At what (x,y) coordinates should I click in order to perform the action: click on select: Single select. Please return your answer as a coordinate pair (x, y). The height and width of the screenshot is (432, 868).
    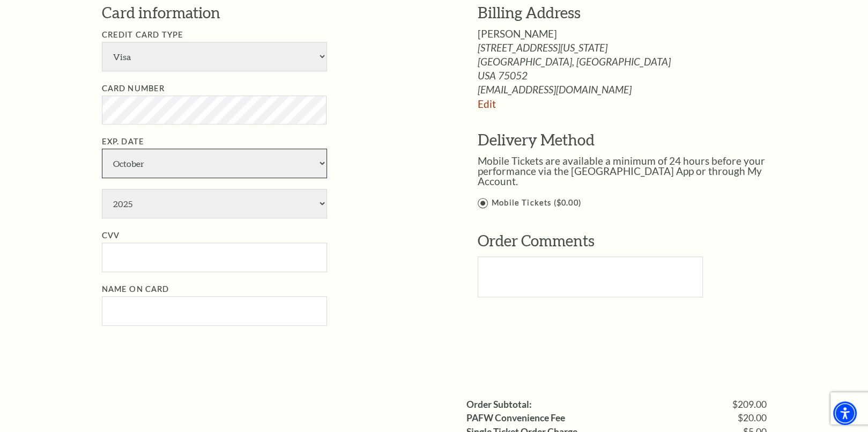
    Looking at the image, I should click on (214, 56).